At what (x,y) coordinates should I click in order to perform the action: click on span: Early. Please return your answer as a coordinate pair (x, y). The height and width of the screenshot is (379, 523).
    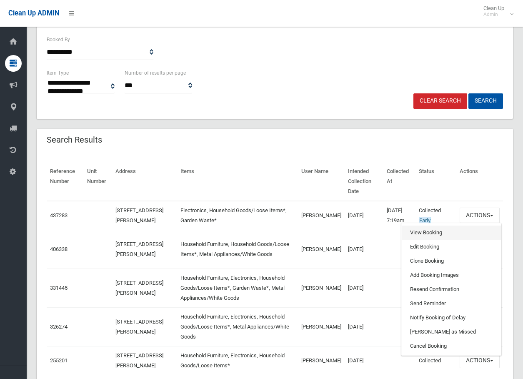
    Looking at the image, I should click on (424, 220).